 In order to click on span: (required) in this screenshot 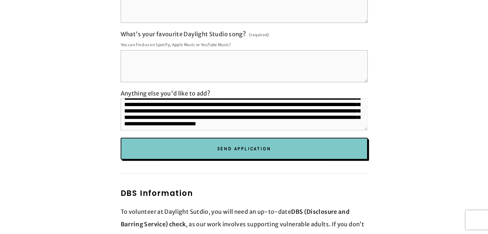, I will do `click(259, 35)`.